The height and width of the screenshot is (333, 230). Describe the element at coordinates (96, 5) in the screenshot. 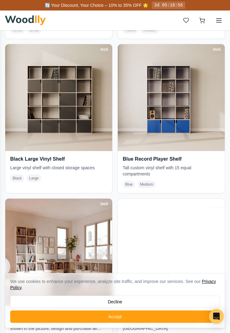

I see `span: 🔄 Your Discount, Your Choice – 10% to 35% OFF 🌟` at that location.